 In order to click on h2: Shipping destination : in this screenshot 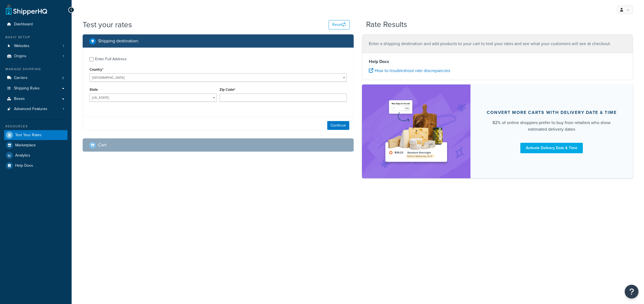, I will do `click(118, 41)`.